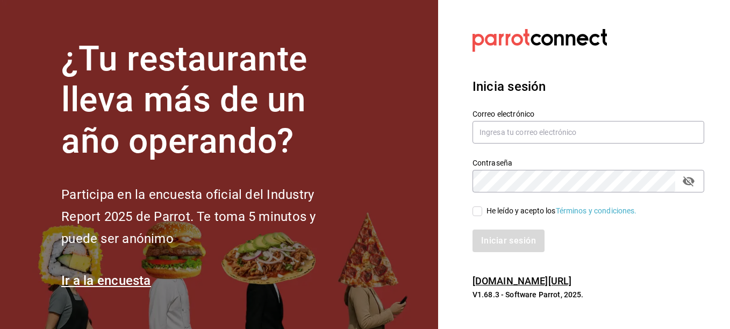 This screenshot has width=730, height=329. Describe the element at coordinates (206, 217) in the screenshot. I see `h2: Participa en la encuesta oficial del Industry Report 2025 de Parrot. Te toma 5 minutos y puede se...` at that location.